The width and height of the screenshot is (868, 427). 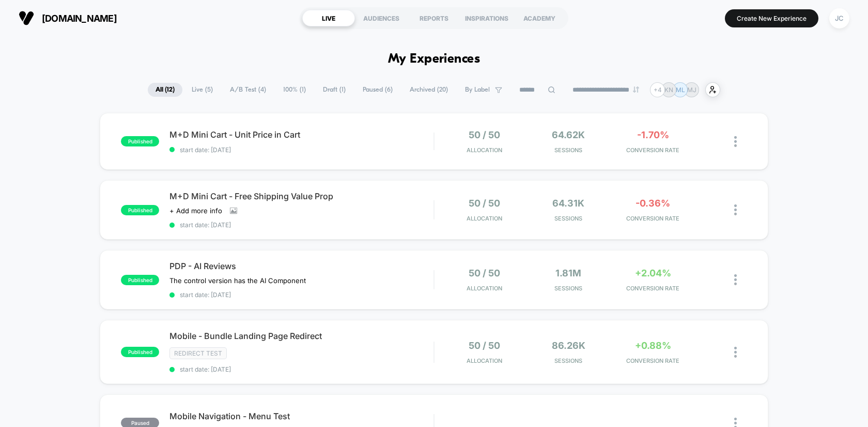 What do you see at coordinates (429, 89) in the screenshot?
I see `span: Archived ( 20 )` at bounding box center [429, 89].